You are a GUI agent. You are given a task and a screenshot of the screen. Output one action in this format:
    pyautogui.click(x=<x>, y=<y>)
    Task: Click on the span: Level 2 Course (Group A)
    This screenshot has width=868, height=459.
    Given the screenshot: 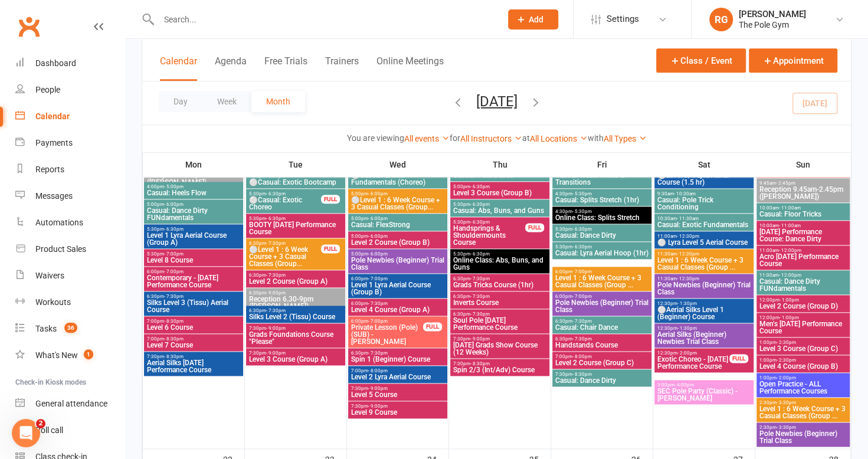 What is the action you would take?
    pyautogui.click(x=295, y=281)
    